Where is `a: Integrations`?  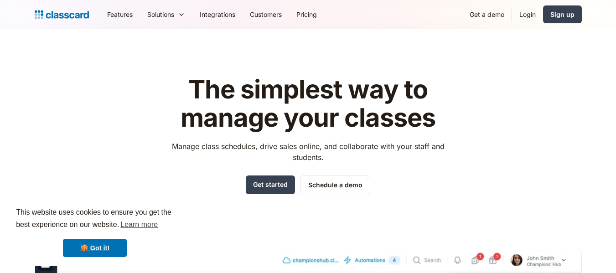
a: Integrations is located at coordinates (217, 14).